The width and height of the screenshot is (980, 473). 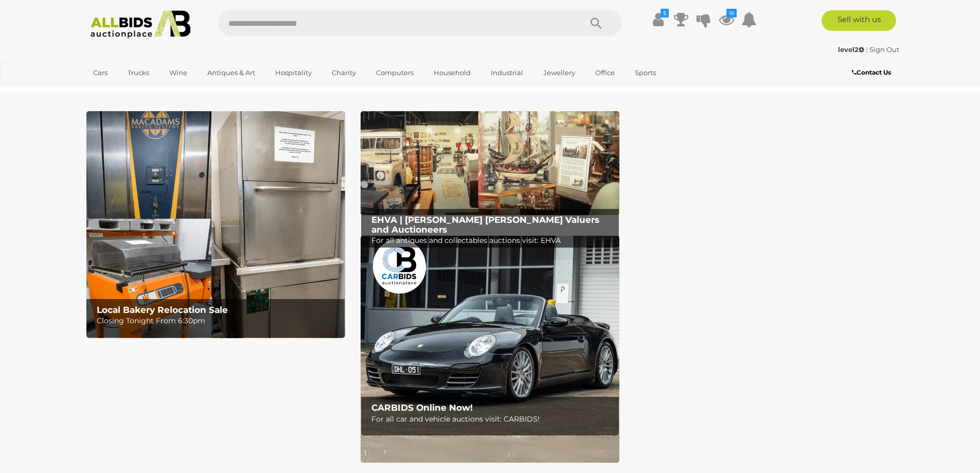 I want to click on img: EHVA | Evans Hastings Valuers and Auctioneers, so click(x=490, y=163).